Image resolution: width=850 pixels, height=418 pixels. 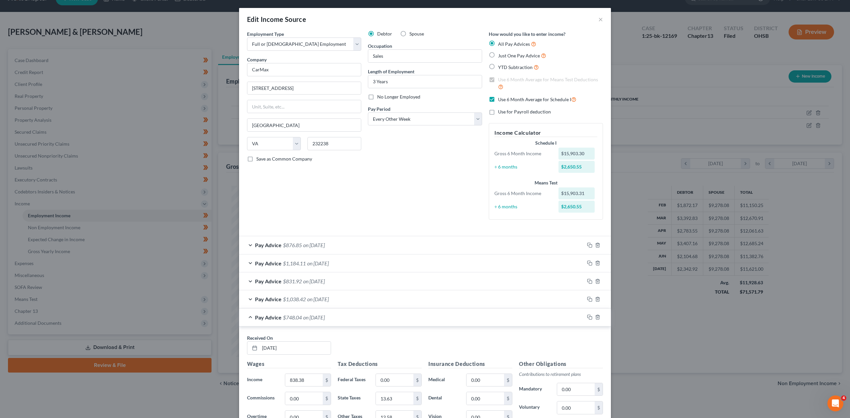 What do you see at coordinates (353, 380) in the screenshot?
I see `label: Federal Taxes` at bounding box center [353, 380].